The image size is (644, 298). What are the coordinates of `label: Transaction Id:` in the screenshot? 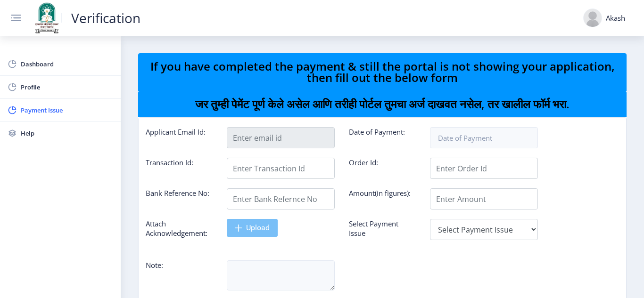 It's located at (169, 163).